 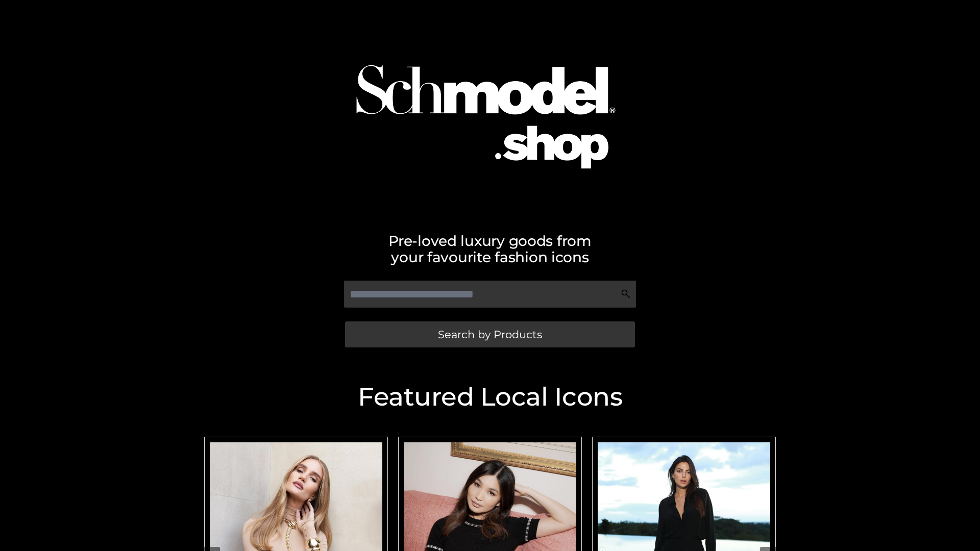 What do you see at coordinates (490, 396) in the screenshot?
I see `h2: Featured Local Icons​` at bounding box center [490, 396].